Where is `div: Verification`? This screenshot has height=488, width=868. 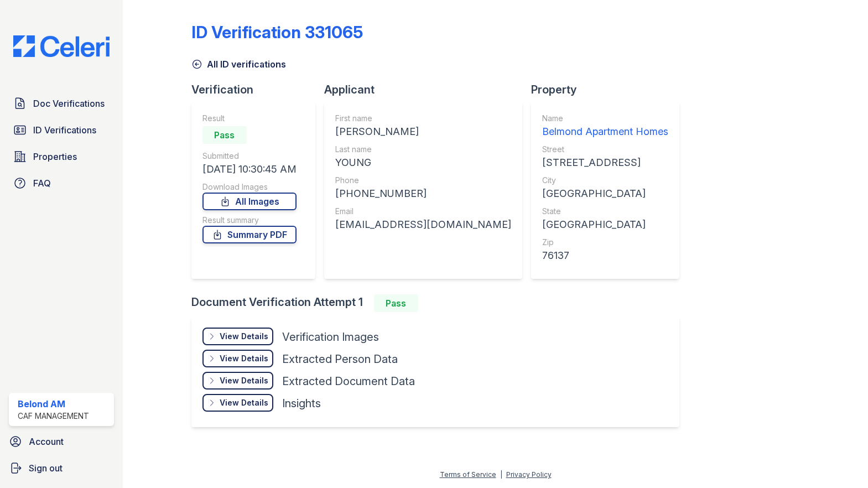
div: Verification is located at coordinates (258, 90).